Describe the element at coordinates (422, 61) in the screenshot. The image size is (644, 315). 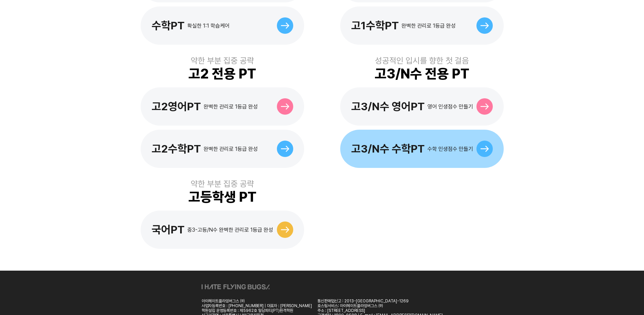
I see `div: 성공적인 입시를 향한 첫 걸음` at that location.